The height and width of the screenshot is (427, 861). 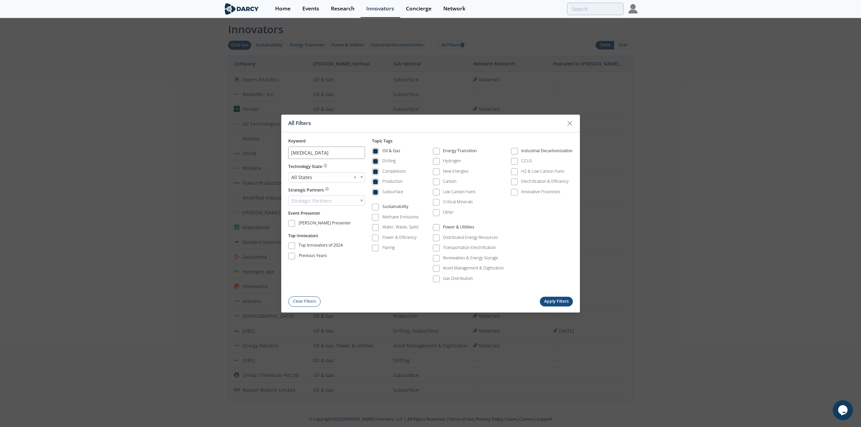 What do you see at coordinates (343, 9) in the screenshot?
I see `div: Research` at bounding box center [343, 9].